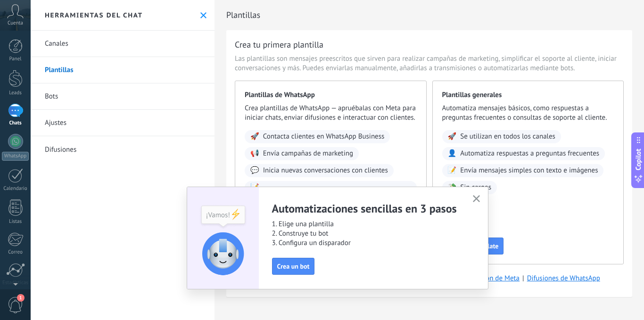 This screenshot has width=644, height=320. I want to click on a: Bots, so click(123, 97).